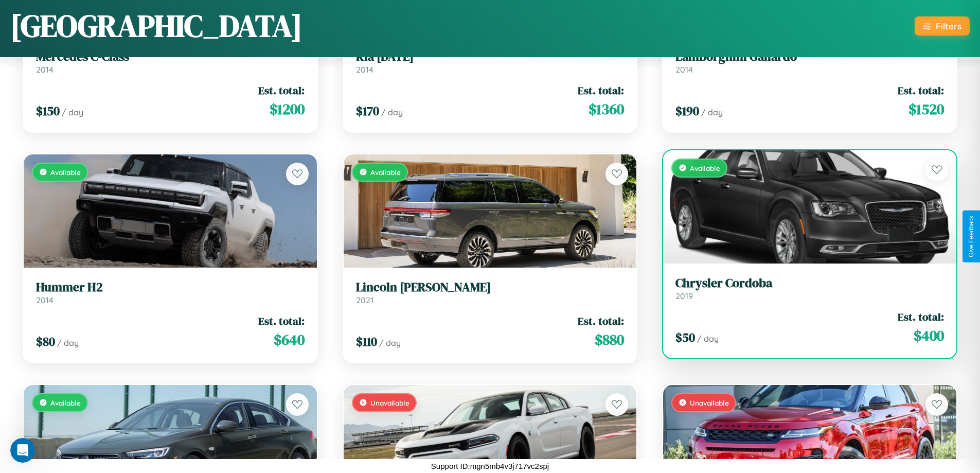 The width and height of the screenshot is (980, 473). I want to click on a: Lamborghini Gallardo2014, so click(809, 62).